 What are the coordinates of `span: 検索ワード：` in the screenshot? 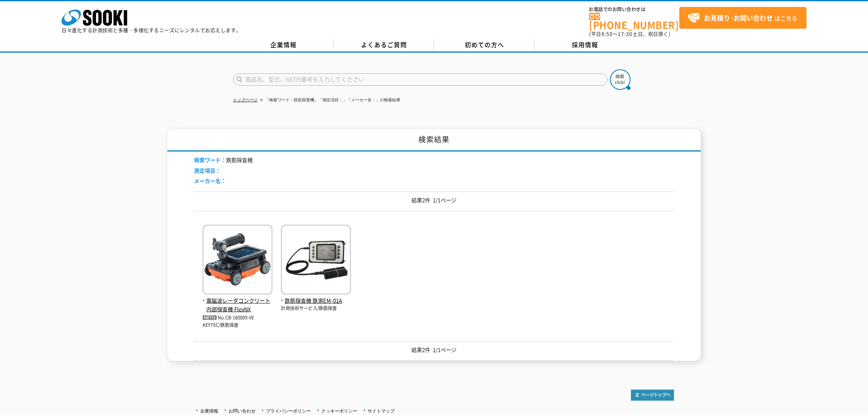 It's located at (210, 159).